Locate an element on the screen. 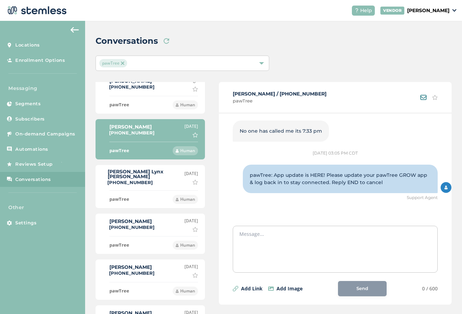  span: No one has called me its 7:33 pm is located at coordinates (281, 131).